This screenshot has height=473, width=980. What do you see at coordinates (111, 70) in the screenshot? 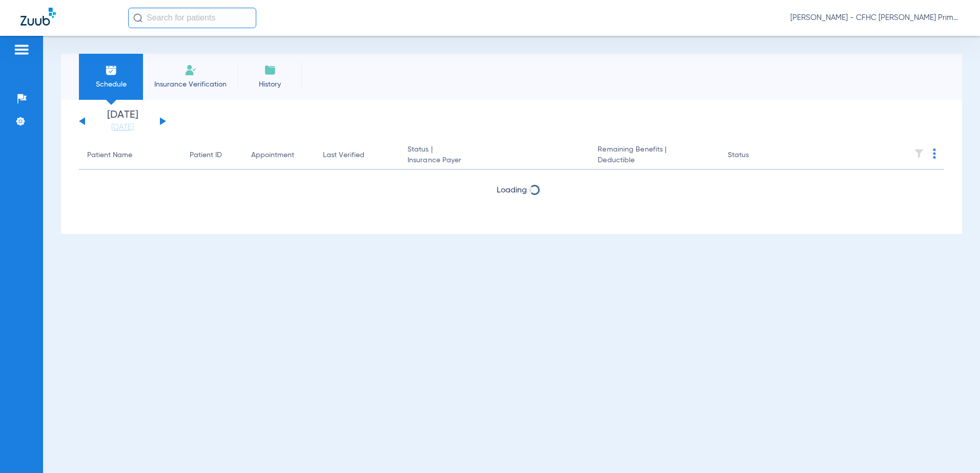
I see `img: Schedule` at bounding box center [111, 70].